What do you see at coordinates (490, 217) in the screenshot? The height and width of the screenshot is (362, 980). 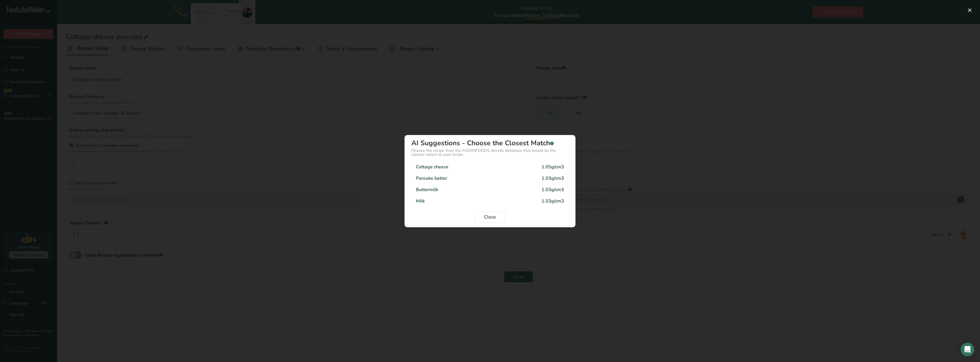 I see `span: Close` at bounding box center [490, 217].